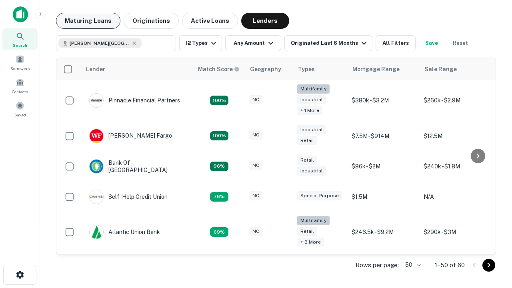 The height and width of the screenshot is (288, 512). I want to click on p: Rows per page:, so click(377, 265).